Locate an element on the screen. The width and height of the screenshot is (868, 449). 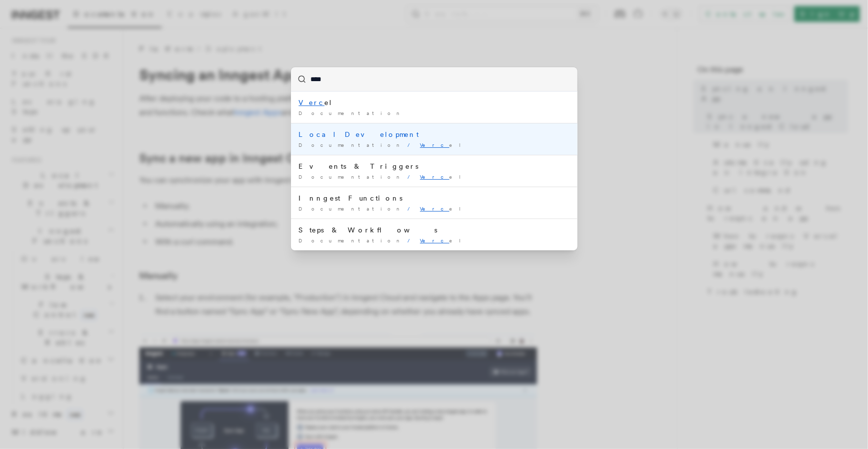
div: Events & Triggers is located at coordinates (434, 166).